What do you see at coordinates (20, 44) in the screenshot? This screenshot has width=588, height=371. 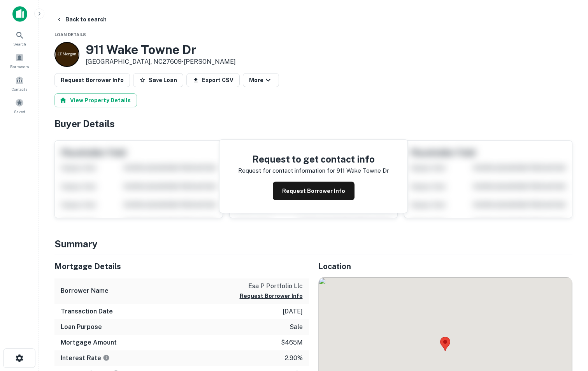 I see `span: Search` at bounding box center [20, 44].